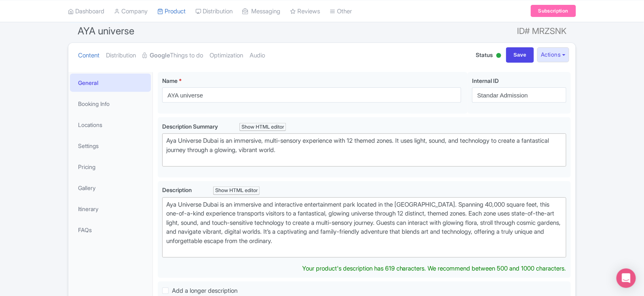  What do you see at coordinates (364, 228) in the screenshot?
I see `div: Aya Universe Dubai is an immersive and interactive entertainment park located in the [GEOGRAPHIC_...` at bounding box center [364, 228].